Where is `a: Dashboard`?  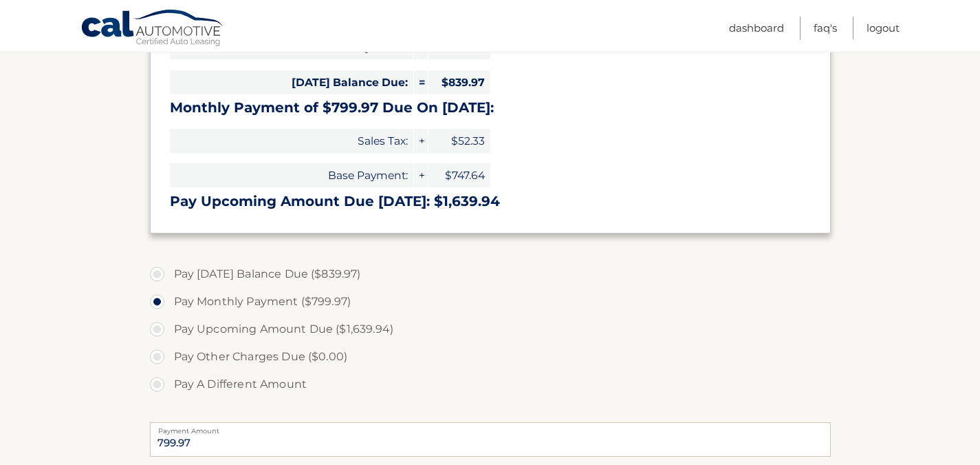
a: Dashboard is located at coordinates (757, 27).